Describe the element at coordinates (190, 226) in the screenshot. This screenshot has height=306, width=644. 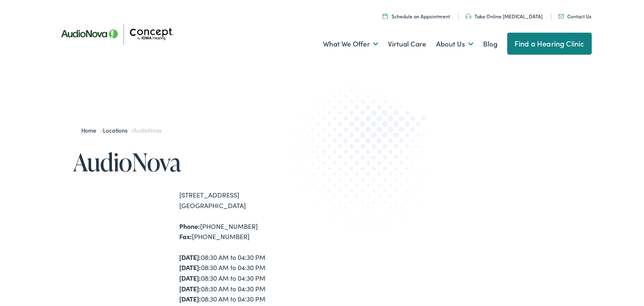
I see `strong: Phone:` at that location.